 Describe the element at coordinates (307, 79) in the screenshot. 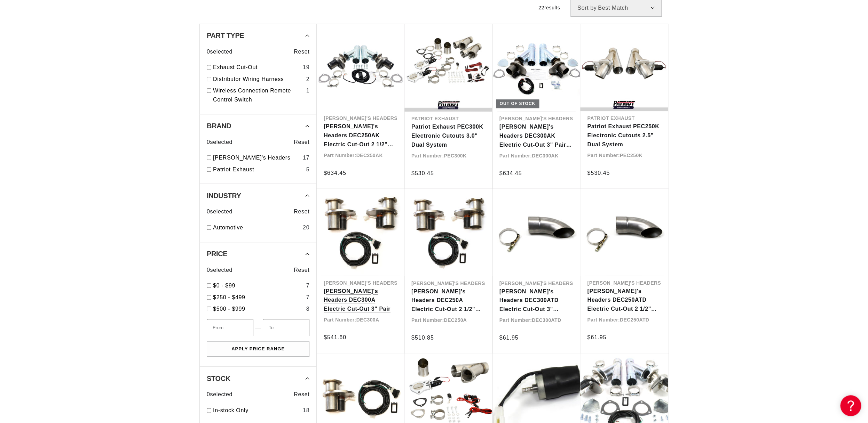

I see `div: 2` at that location.